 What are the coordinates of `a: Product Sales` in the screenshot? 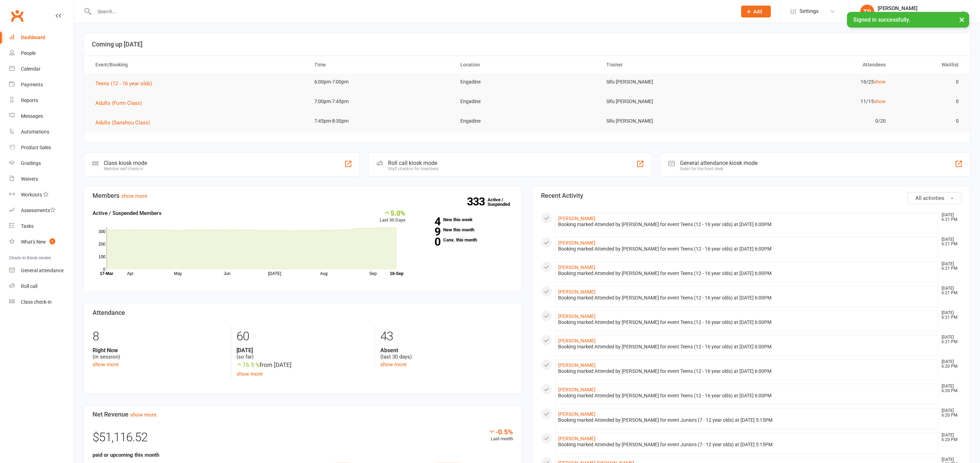 It's located at (41, 147).